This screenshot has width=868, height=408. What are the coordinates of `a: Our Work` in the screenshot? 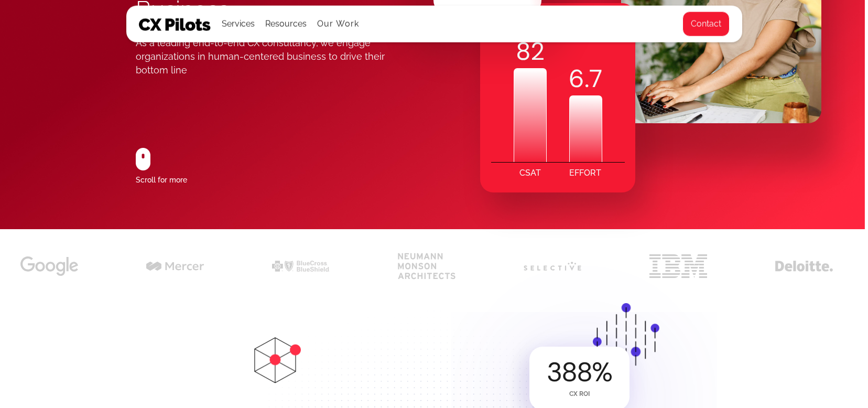 It's located at (338, 24).